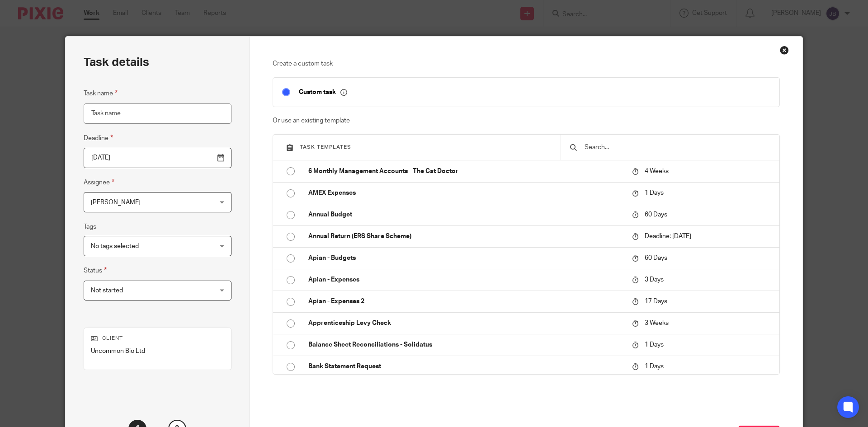  I want to click on p: 6 Monthly Management Accounts - The Cat Doctor, so click(466, 171).